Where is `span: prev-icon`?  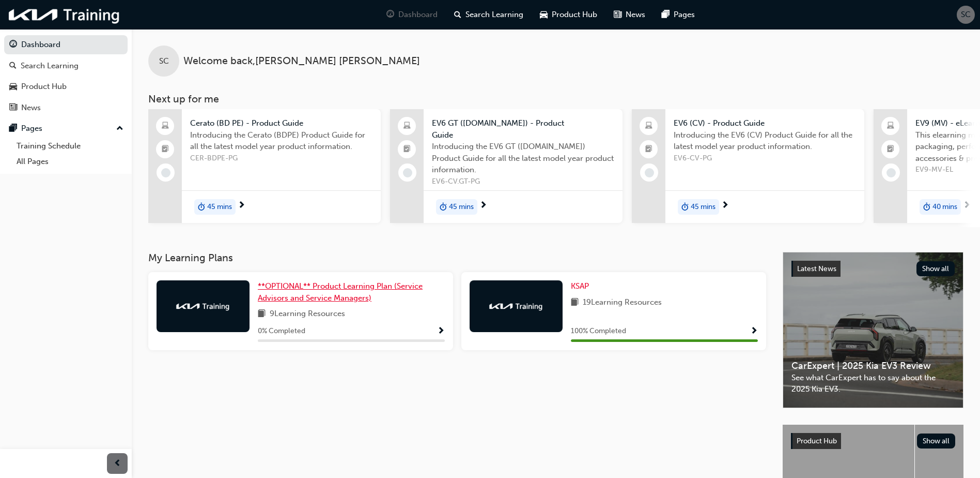 span: prev-icon is located at coordinates (118, 464).